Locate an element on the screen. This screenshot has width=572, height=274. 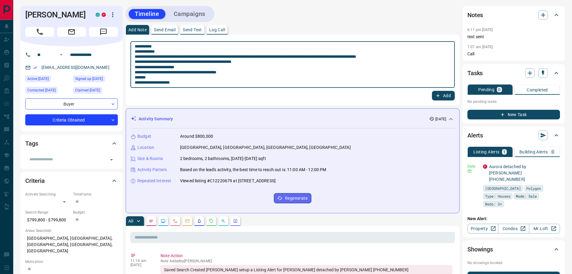
svg: Emails is located at coordinates (187, 221).